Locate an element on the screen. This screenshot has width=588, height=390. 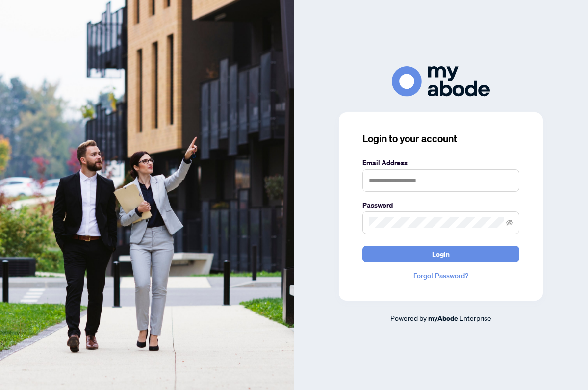
button: Login is located at coordinates (441, 254).